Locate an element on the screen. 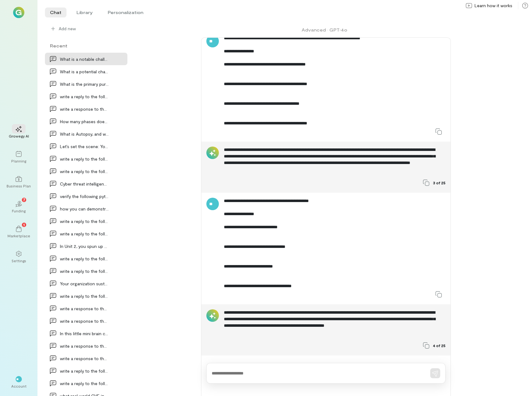  div: how you can demonstrate an exploit using CVE-2023… is located at coordinates (85, 209).